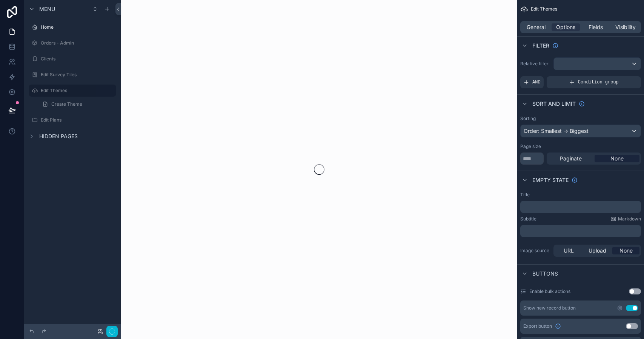 Image resolution: width=644 pixels, height=339 pixels. I want to click on label: Title, so click(525, 195).